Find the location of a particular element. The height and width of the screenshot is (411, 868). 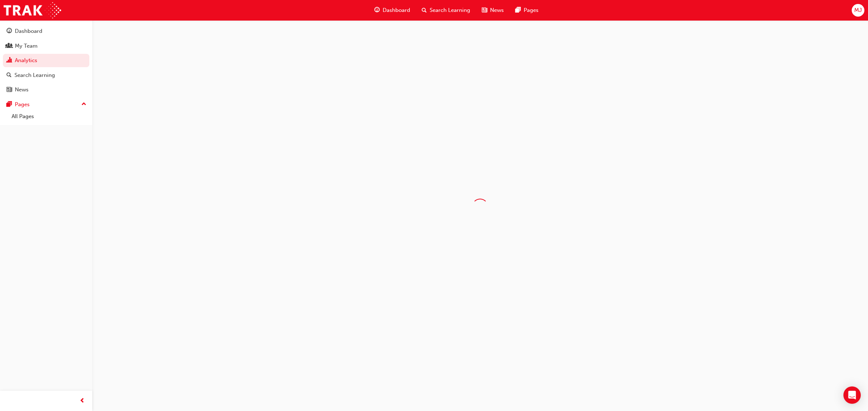

img: Trak is located at coordinates (32, 10).